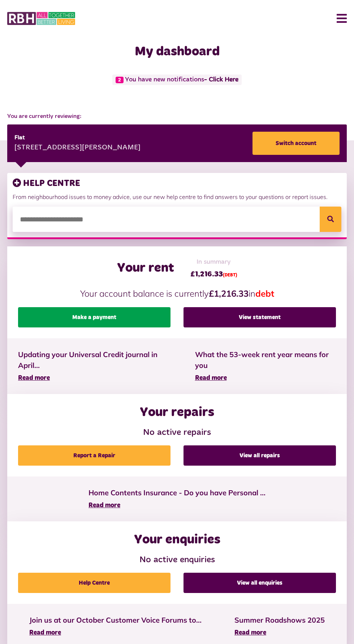 The image size is (354, 644). I want to click on span: You are currently reviewing:, so click(177, 116).